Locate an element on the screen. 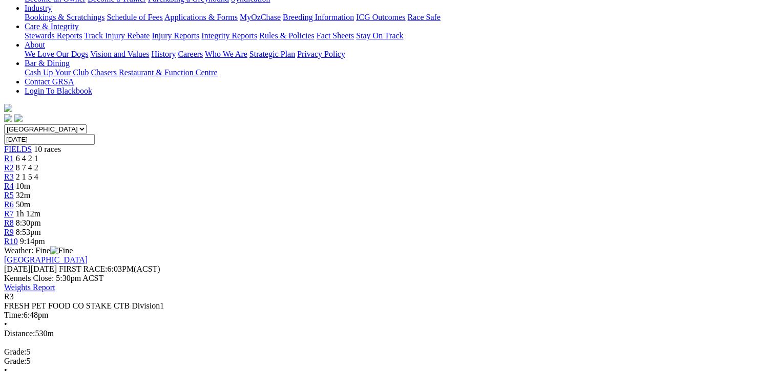 Image resolution: width=775 pixels, height=374 pixels. a: R5 is located at coordinates (9, 195).